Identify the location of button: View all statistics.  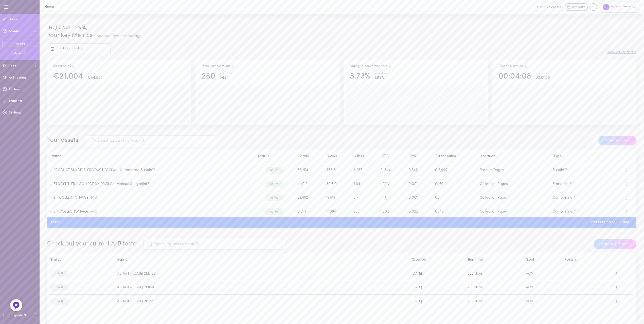
(622, 52).